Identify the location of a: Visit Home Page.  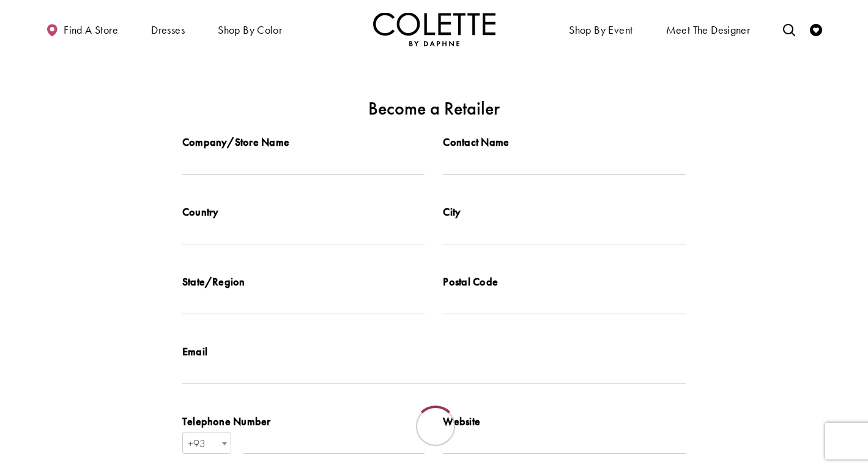
(434, 29).